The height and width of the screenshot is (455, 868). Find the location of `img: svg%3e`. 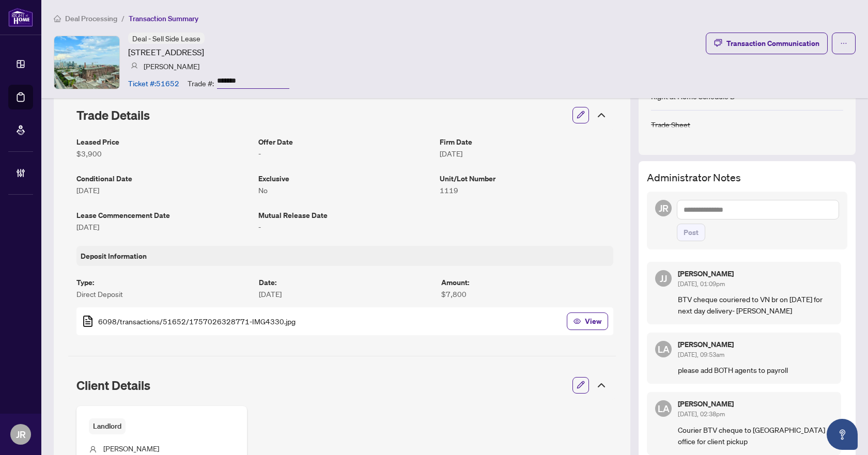

img: svg%3e is located at coordinates (134, 66).